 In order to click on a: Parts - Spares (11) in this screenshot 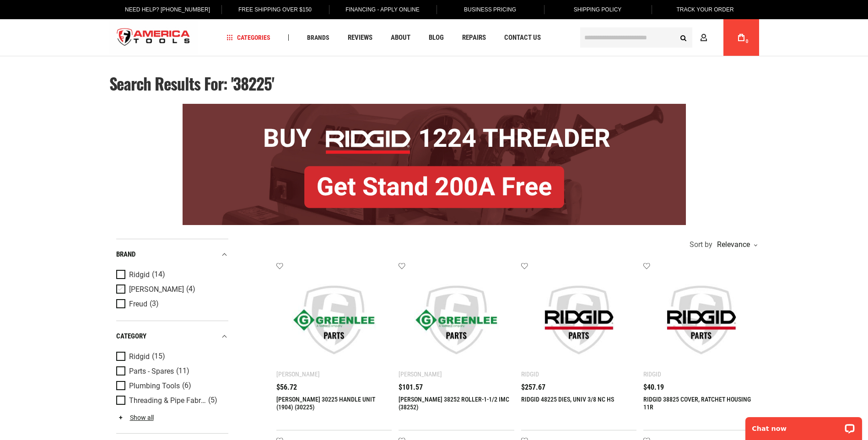, I will do `click(171, 372)`.